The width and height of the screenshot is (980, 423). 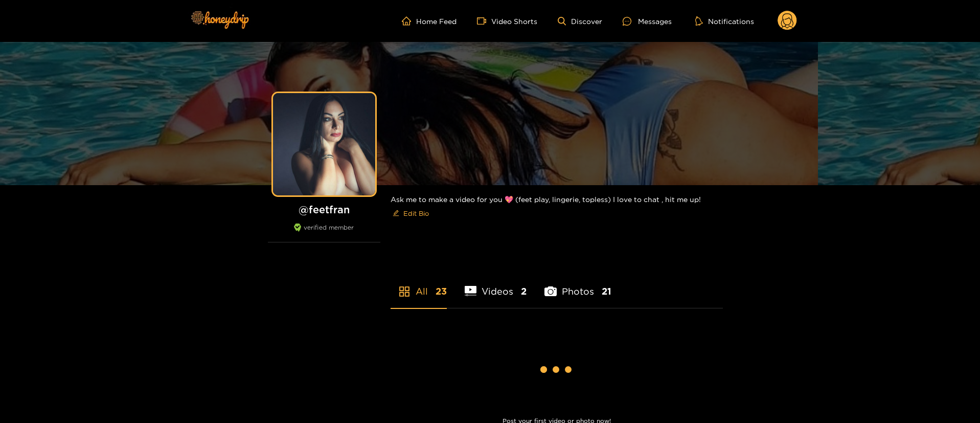 I want to click on span: video-camera, so click(x=484, y=21).